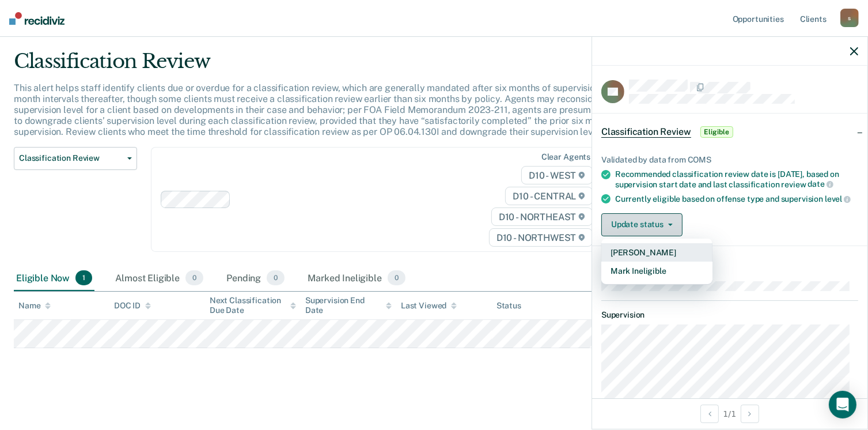  Describe the element at coordinates (657, 271) in the screenshot. I see `button: Mark Ineligible` at that location.